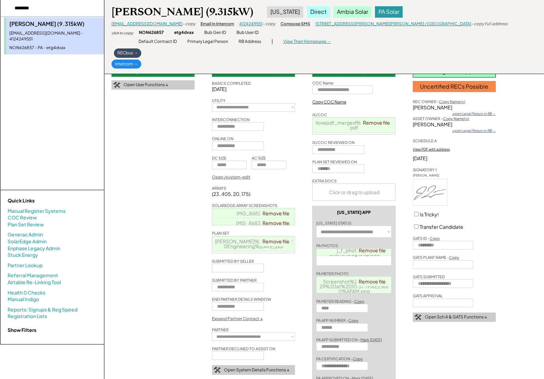 This screenshot has width=544, height=379. Describe the element at coordinates (334, 142) in the screenshot. I see `div: IX/COC REVIEWED ON` at that location.